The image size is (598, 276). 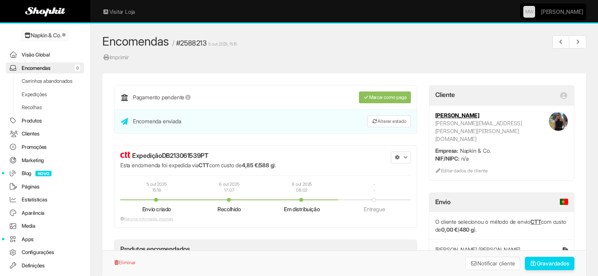 What do you see at coordinates (45, 266) in the screenshot?
I see `a: Definições` at bounding box center [45, 266].